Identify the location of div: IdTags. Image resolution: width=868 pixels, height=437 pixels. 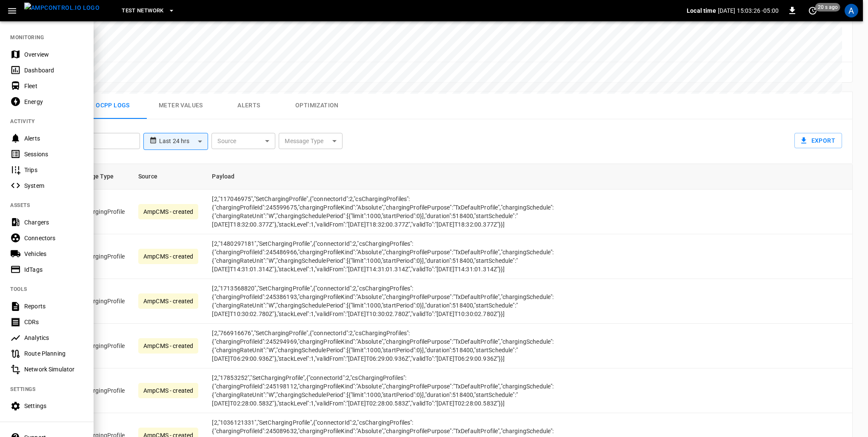
(53, 270).